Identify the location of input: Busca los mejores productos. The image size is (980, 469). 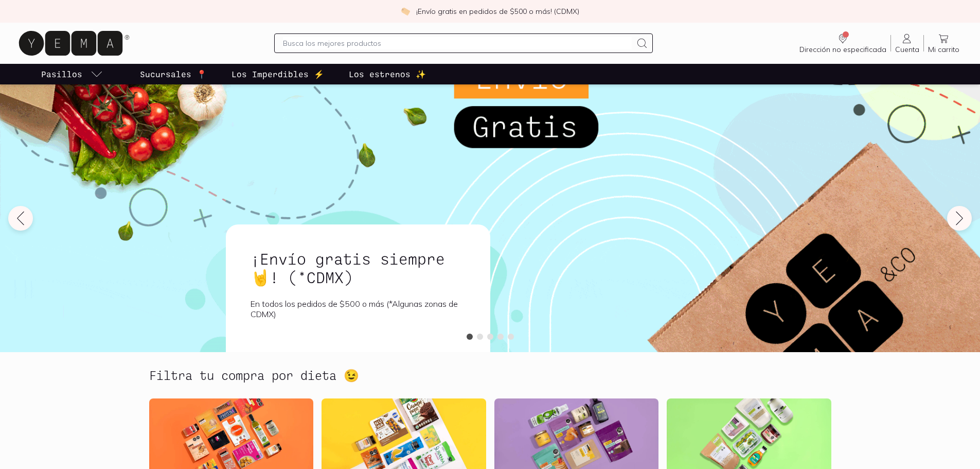
(457, 43).